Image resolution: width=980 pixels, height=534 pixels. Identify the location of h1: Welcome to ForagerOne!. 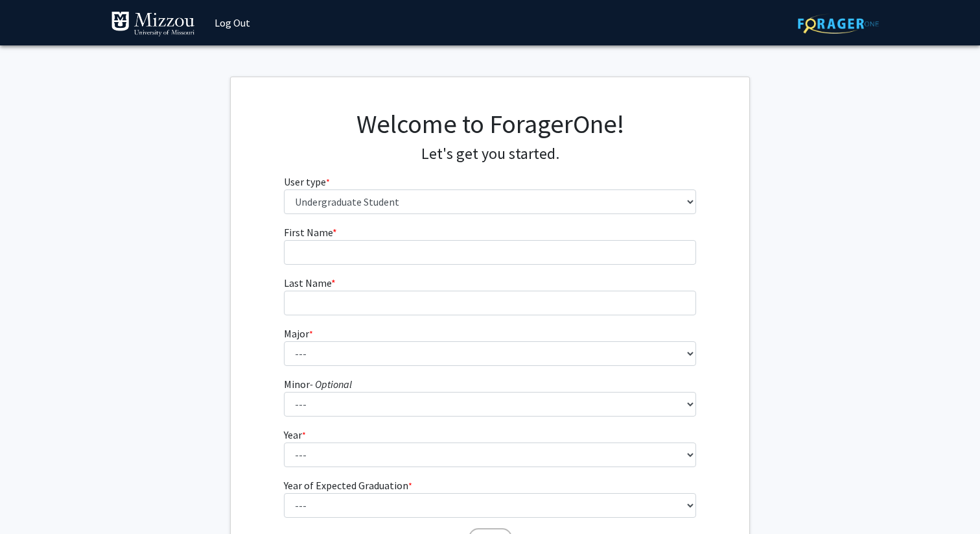
(490, 124).